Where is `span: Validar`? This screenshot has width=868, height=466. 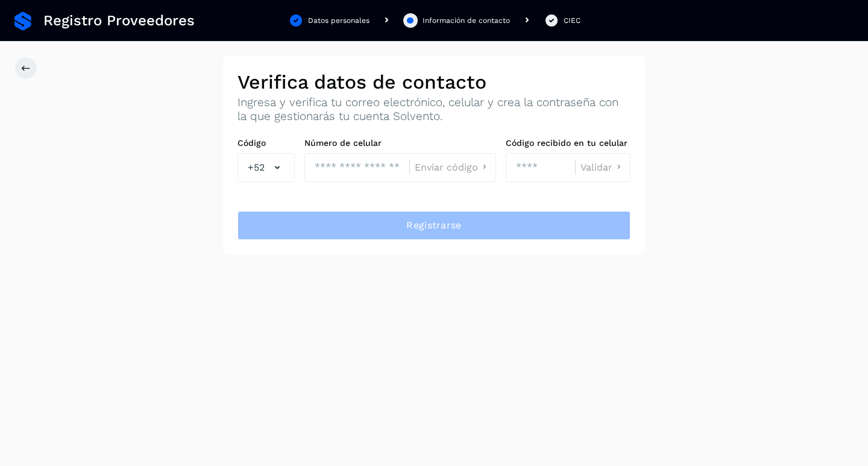 span: Validar is located at coordinates (596, 168).